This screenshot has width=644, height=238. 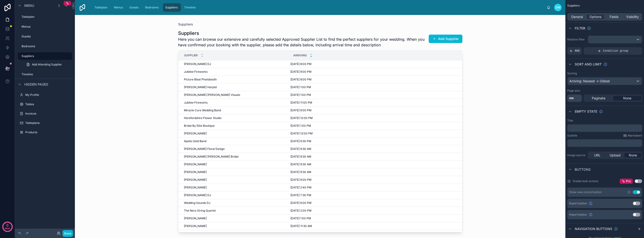 I want to click on label: Page size, so click(x=574, y=91).